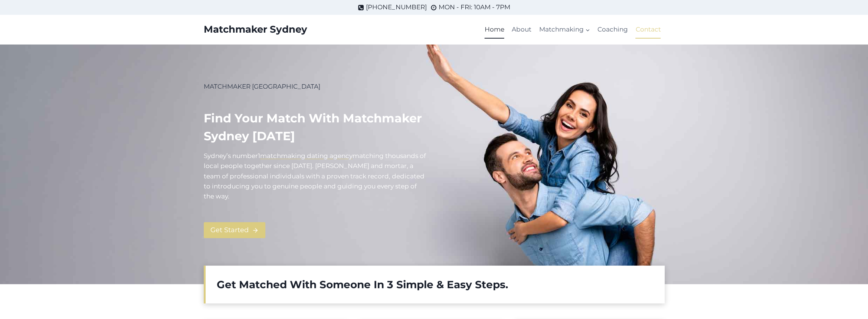 This screenshot has width=868, height=319. What do you see at coordinates (306, 156) in the screenshot?
I see `mark: matchmaking dating agency` at bounding box center [306, 156].